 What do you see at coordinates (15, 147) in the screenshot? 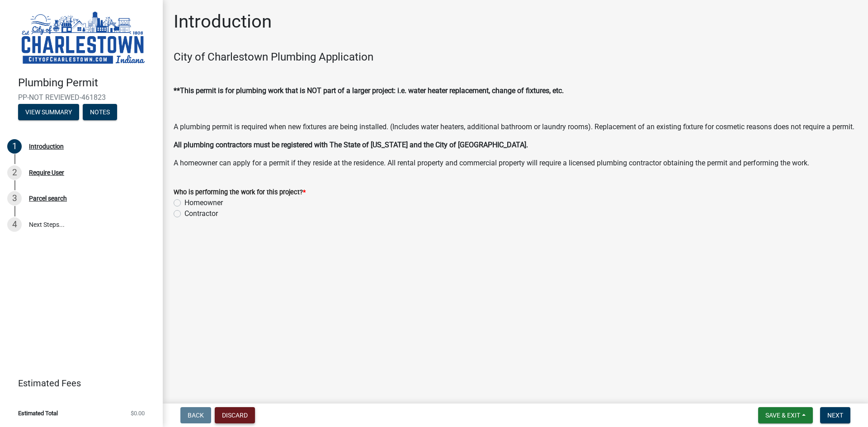
I see `div: 1` at bounding box center [15, 147].